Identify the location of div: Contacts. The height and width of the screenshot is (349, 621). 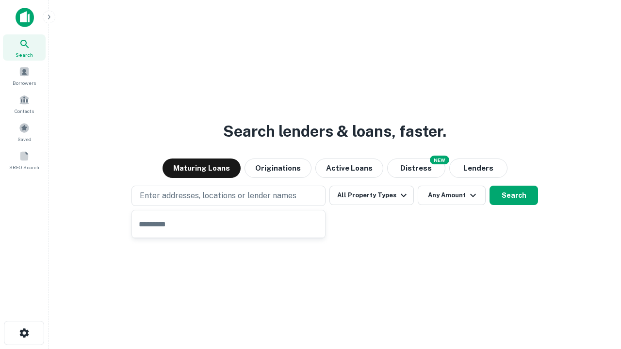
(24, 104).